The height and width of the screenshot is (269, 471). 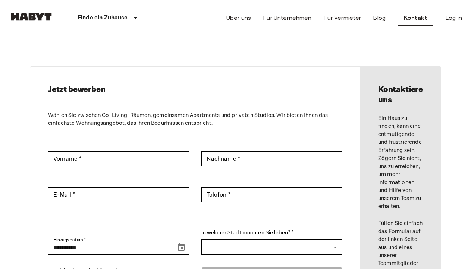 I want to click on img: Habyt, so click(x=31, y=17).